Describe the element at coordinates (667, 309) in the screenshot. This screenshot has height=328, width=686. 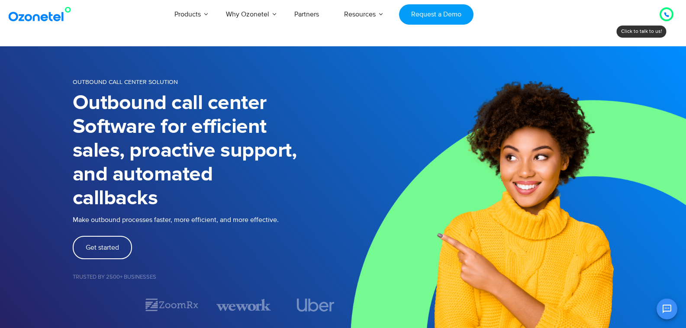
I see `button: Open chat` at that location.